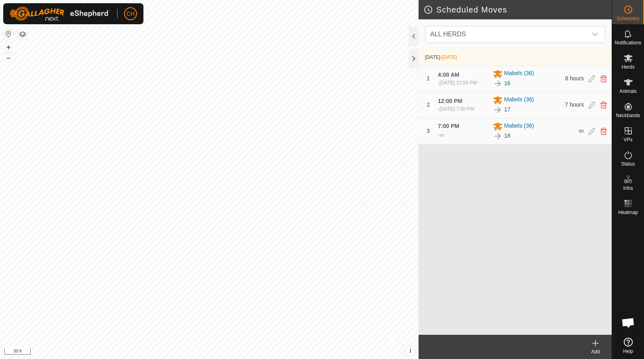 The height and width of the screenshot is (359, 644). What do you see at coordinates (628, 213) in the screenshot?
I see `span: Heatmap` at bounding box center [628, 213].